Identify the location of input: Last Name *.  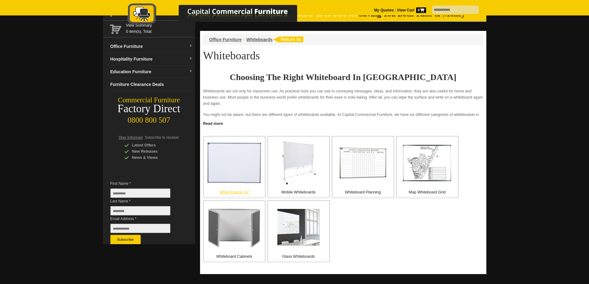
(140, 211).